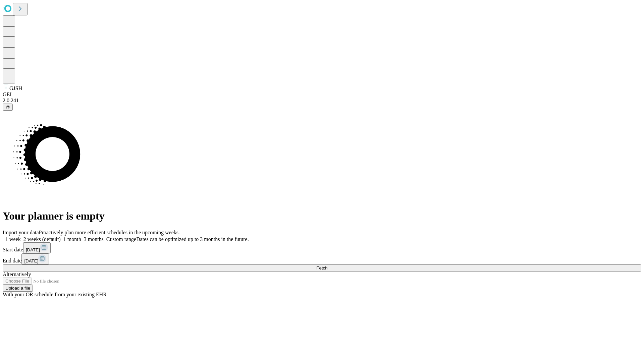  What do you see at coordinates (322, 248) in the screenshot?
I see `div: Start date` at bounding box center [322, 248].